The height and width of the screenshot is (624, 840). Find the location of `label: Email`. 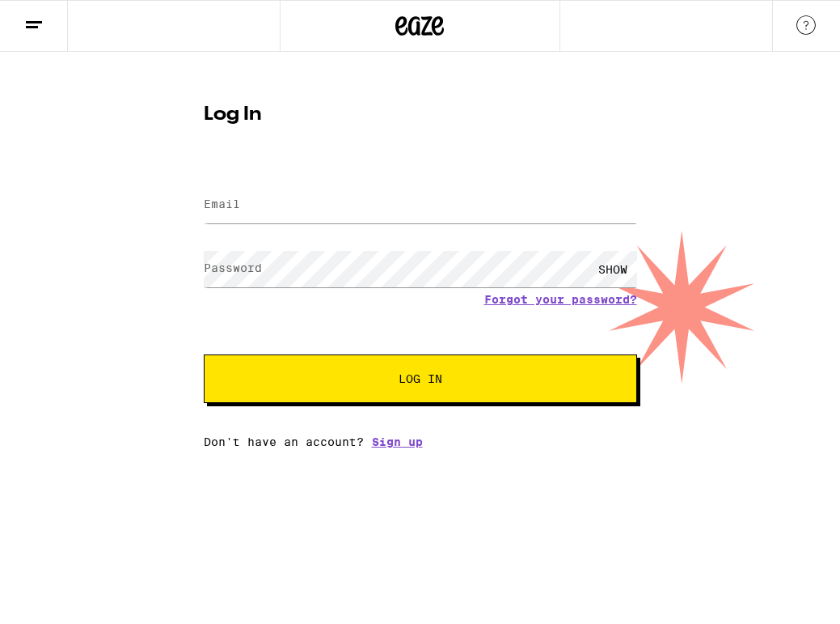

label: Email is located at coordinates (221, 204).